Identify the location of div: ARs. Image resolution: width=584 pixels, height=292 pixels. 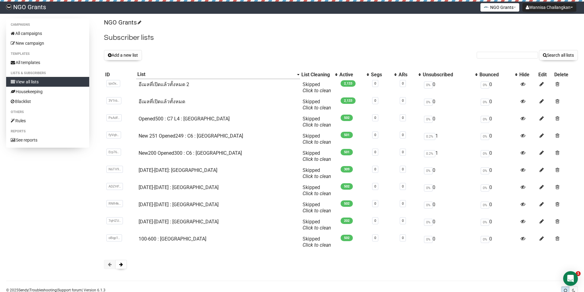
(407, 75).